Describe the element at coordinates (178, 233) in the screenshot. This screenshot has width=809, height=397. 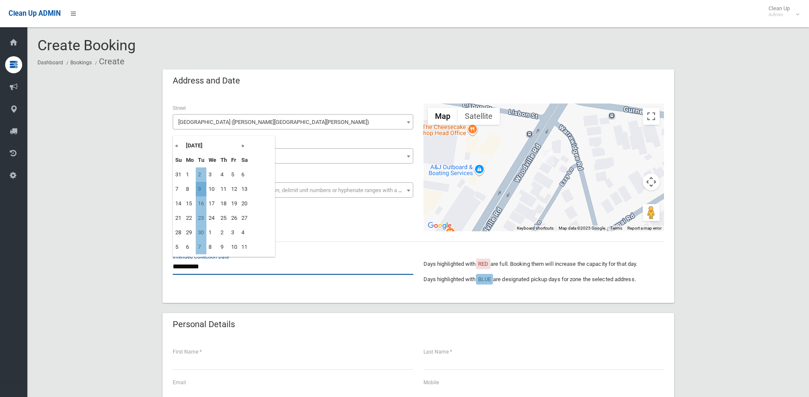
I see `td: 28` at that location.